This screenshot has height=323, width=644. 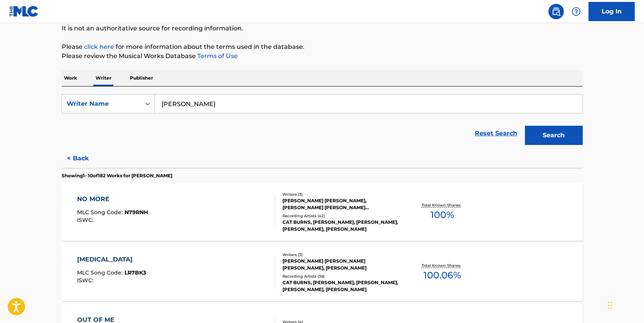 What do you see at coordinates (101, 104) in the screenshot?
I see `div: Writer Name` at bounding box center [101, 104].